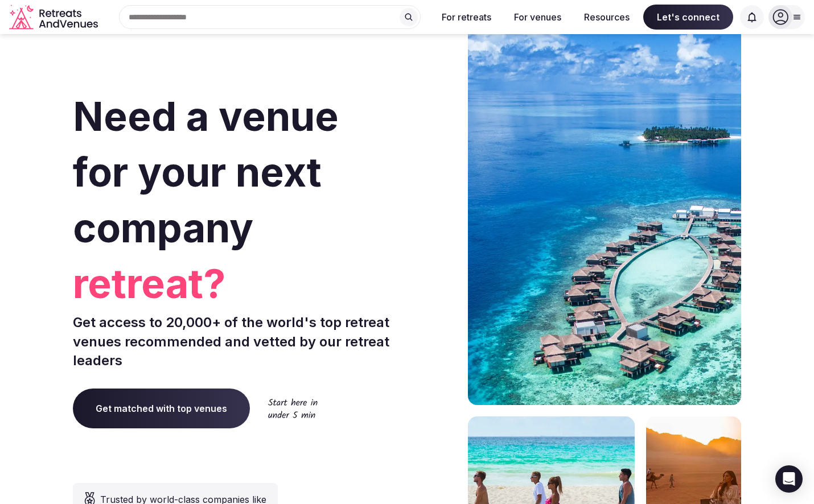 The width and height of the screenshot is (814, 504). What do you see at coordinates (688, 17) in the screenshot?
I see `span: Let's connect` at bounding box center [688, 17].